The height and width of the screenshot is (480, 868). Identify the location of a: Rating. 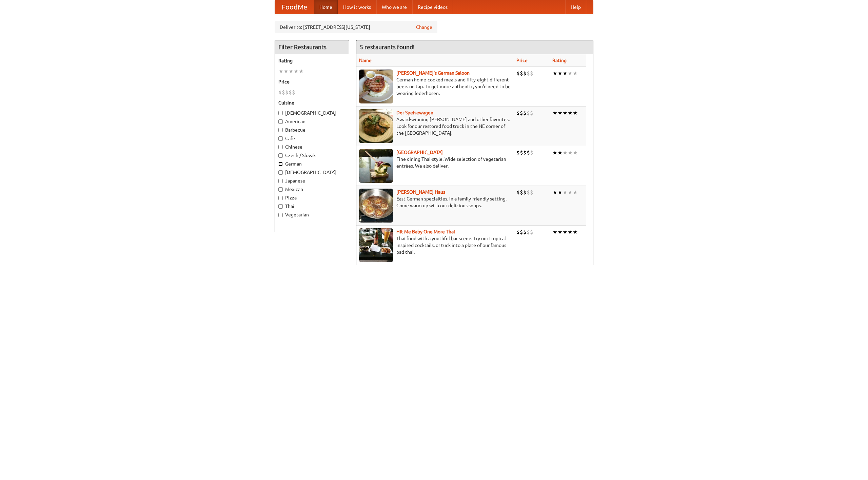
(559, 60).